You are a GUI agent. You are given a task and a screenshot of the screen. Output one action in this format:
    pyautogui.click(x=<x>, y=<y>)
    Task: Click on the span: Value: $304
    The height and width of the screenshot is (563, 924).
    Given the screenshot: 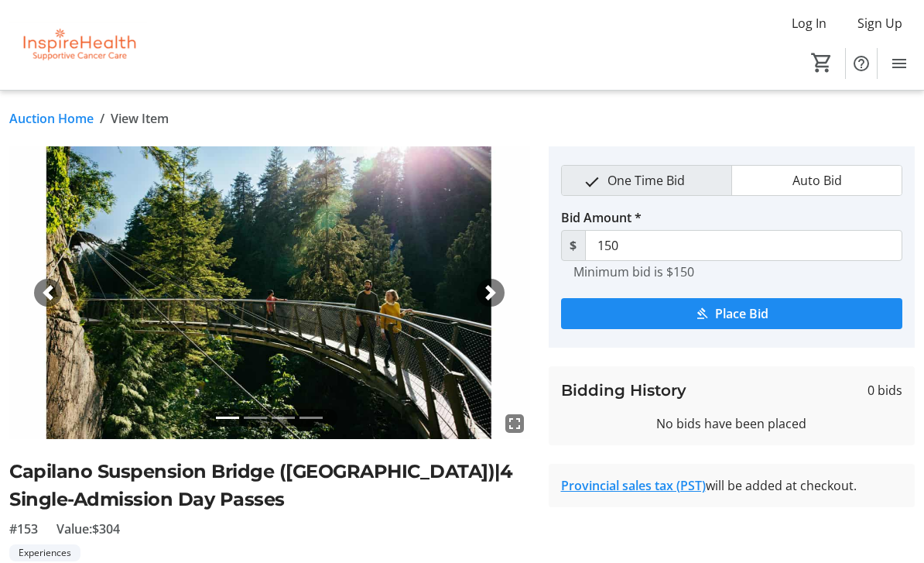 What is the action you would take?
    pyautogui.click(x=89, y=529)
    